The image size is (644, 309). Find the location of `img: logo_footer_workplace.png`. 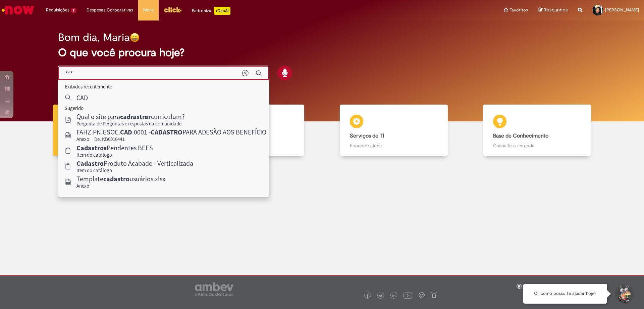

img: logo_footer_workplace.png is located at coordinates (422, 295).